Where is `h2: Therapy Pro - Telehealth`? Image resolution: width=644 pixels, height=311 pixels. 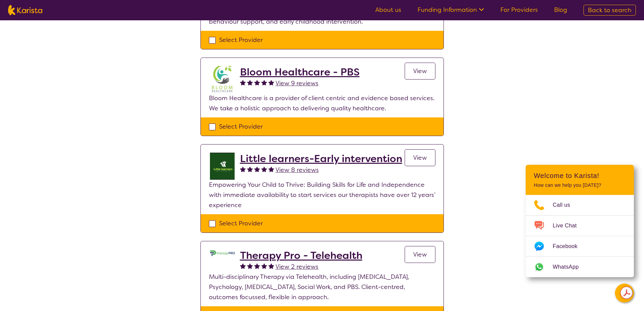 h2: Therapy Pro - Telehealth is located at coordinates (302, 255).